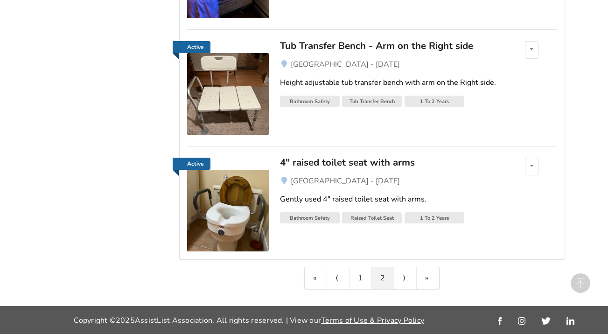 The height and width of the screenshot is (334, 608). Describe the element at coordinates (372, 278) in the screenshot. I see `div: Pagination Navigation` at that location.